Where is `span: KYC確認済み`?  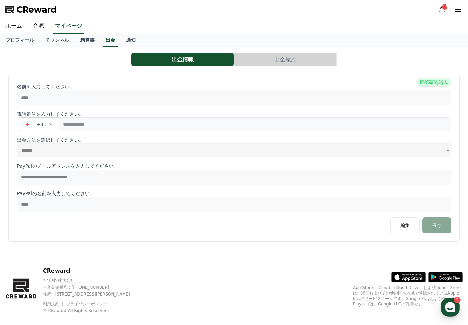
span: KYC確認済み is located at coordinates (434, 82).